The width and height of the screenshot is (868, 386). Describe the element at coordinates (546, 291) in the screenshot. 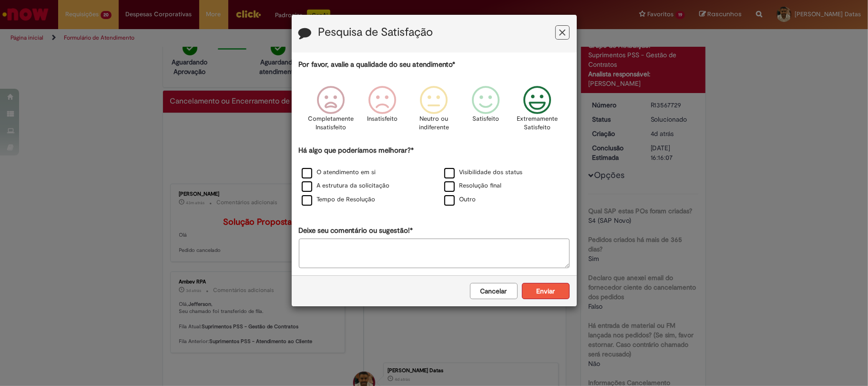

I see `button: Enviar` at that location.